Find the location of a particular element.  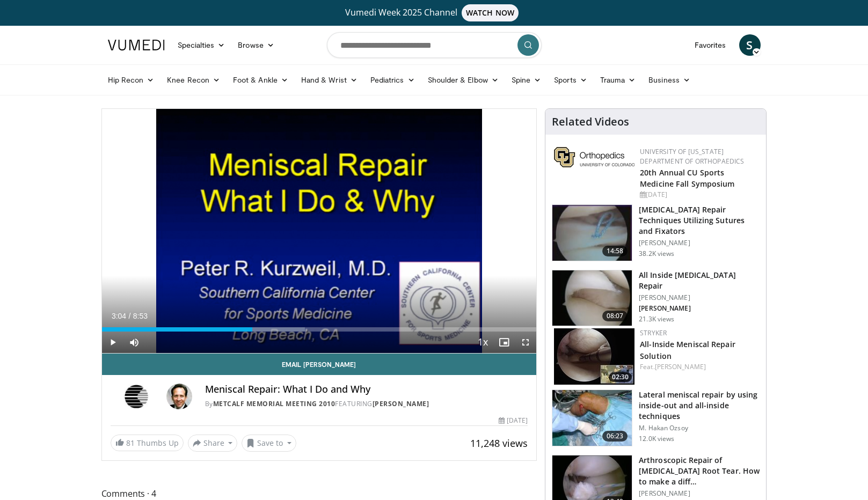

a: Pediatrics is located at coordinates (392, 80).